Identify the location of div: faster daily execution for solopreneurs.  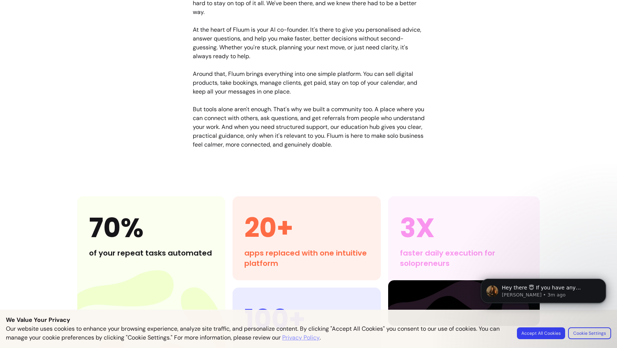
(464, 258).